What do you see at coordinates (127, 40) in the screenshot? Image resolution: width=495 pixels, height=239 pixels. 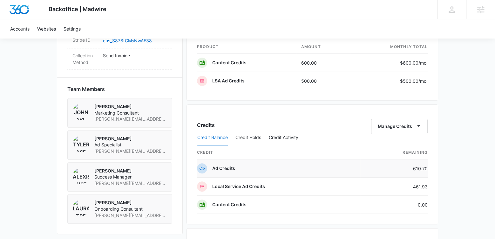 I see `a: cus_S878tCMsNwAF38` at bounding box center [127, 40].